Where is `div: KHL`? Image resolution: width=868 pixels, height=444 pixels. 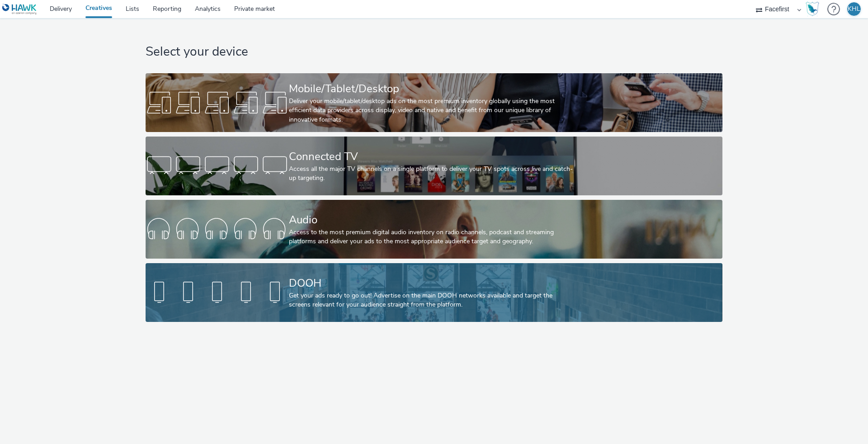 div: KHL is located at coordinates (854, 9).